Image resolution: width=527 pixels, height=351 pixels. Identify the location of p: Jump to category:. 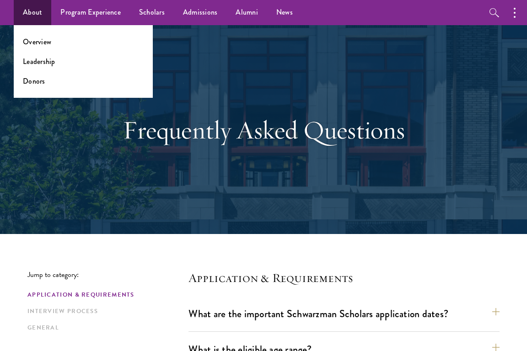
(108, 275).